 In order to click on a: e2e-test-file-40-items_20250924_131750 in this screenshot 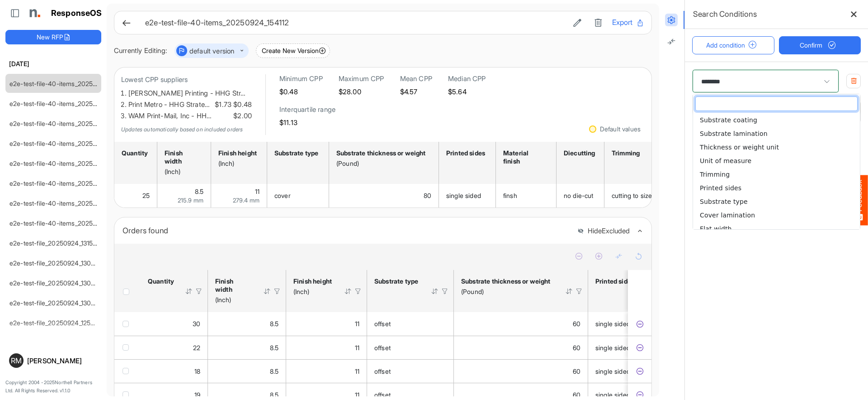, I will do `click(70, 223)`.